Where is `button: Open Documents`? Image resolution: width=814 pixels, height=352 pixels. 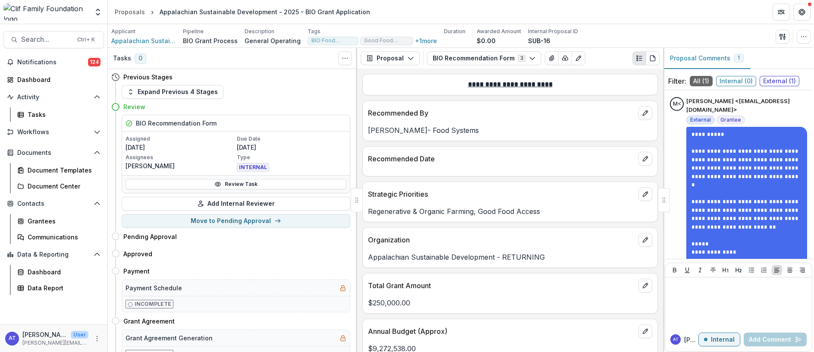
button: Open Documents is located at coordinates (54, 153).